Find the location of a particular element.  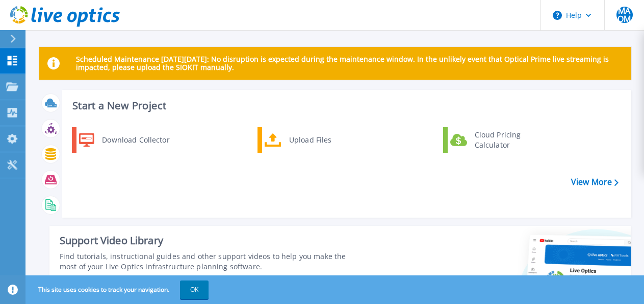

span: This site uses cookies to track your navigation. is located at coordinates (118, 289).